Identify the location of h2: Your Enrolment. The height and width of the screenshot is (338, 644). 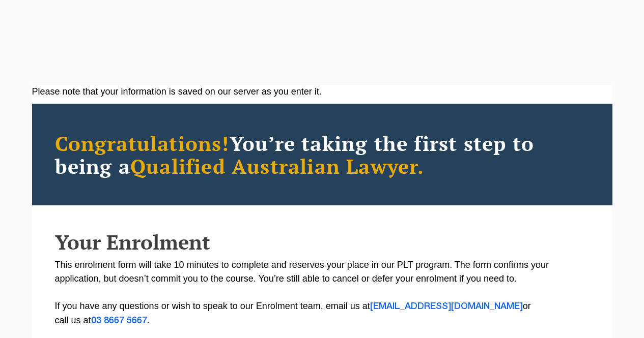
(322, 243).